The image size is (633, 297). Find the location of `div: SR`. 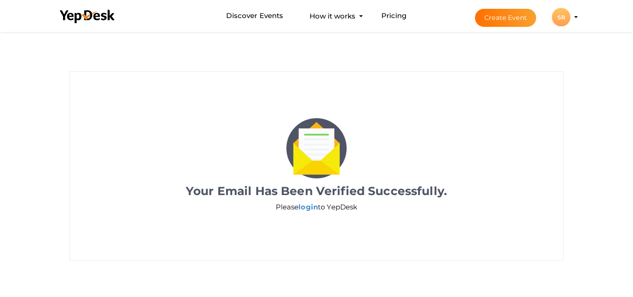

div: SR is located at coordinates (561, 17).